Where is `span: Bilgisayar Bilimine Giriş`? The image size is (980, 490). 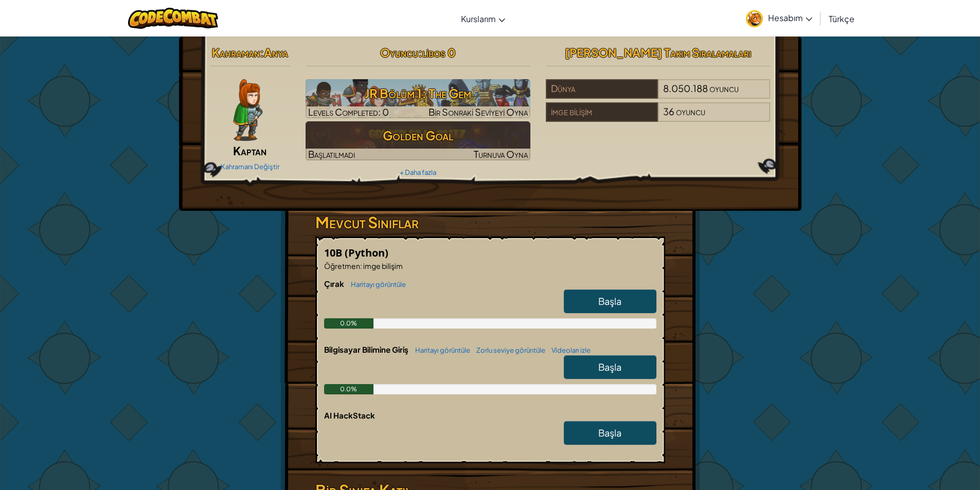 span: Bilgisayar Bilimine Giriş is located at coordinates (367, 349).